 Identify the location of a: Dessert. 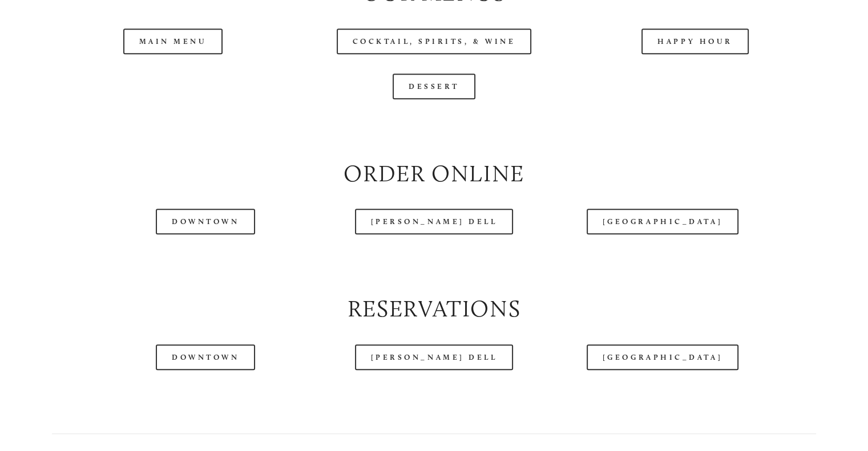
(434, 86).